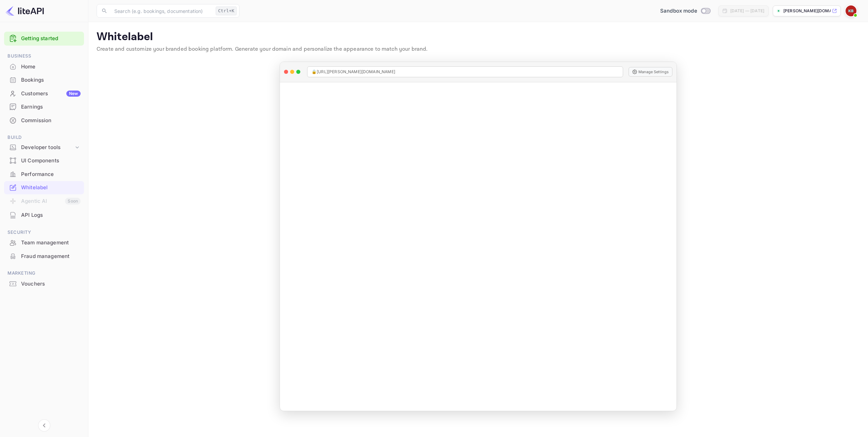  What do you see at coordinates (161, 11) in the screenshot?
I see `input: Search (e.g. bookings, documentation)` at bounding box center [161, 11].